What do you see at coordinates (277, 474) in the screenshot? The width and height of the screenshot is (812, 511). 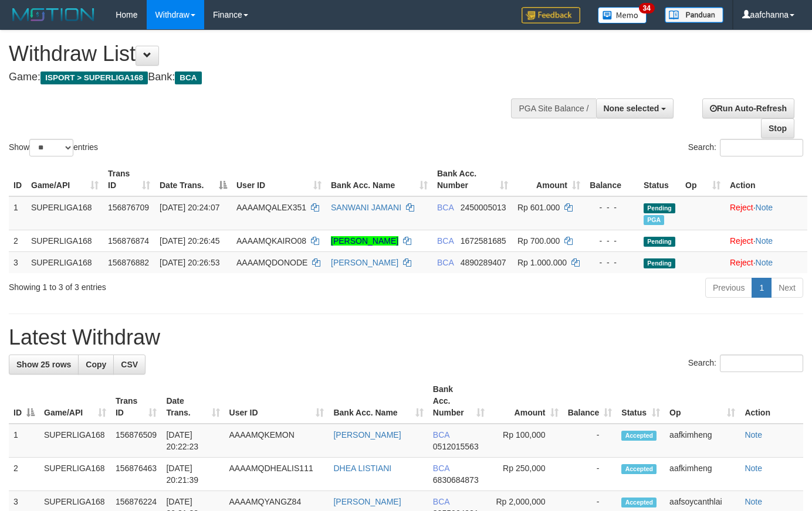 I see `td: AAAAMQDHEALIS111` at bounding box center [277, 474].